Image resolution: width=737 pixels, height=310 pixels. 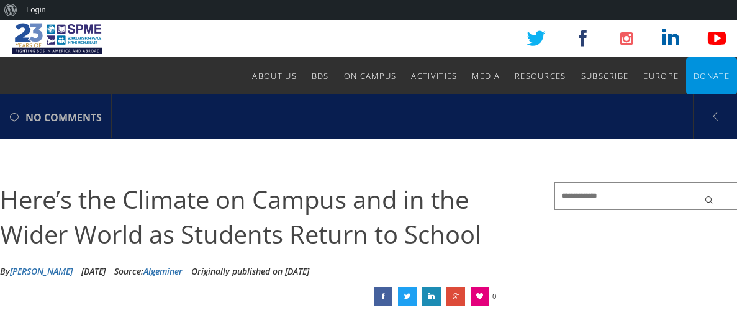 What do you see at coordinates (370, 76) in the screenshot?
I see `span: On Campus` at bounding box center [370, 76].